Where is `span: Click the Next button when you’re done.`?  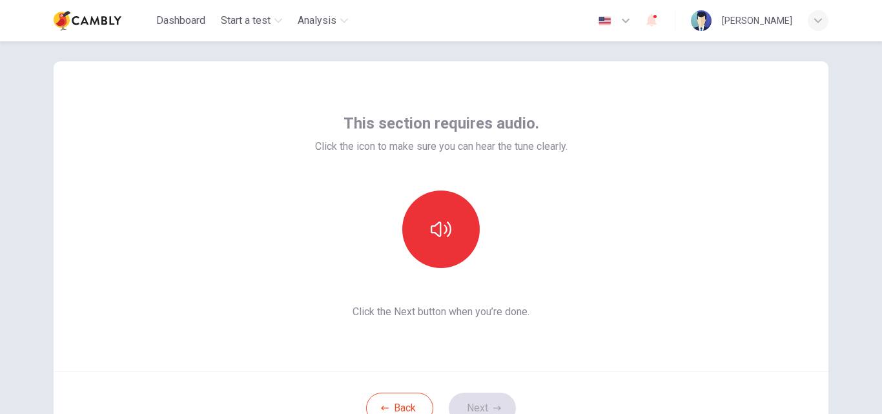 span: Click the Next button when you’re done. is located at coordinates (441, 312).